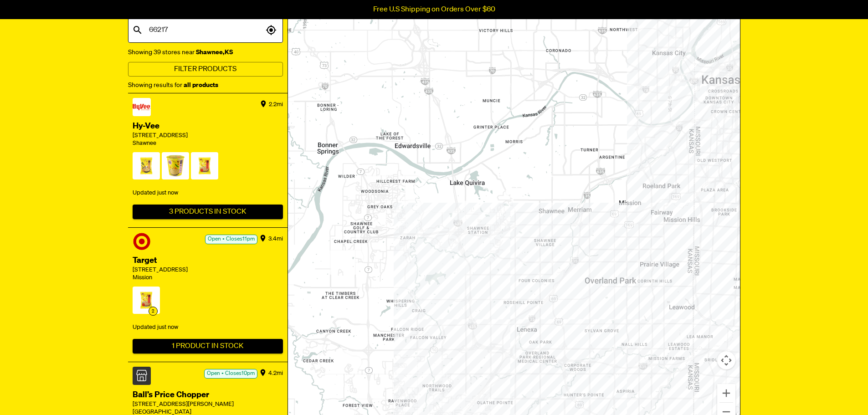 Image resolution: width=868 pixels, height=415 pixels. I want to click on p: Free U.S Shipping on Orders Over $60, so click(434, 9).